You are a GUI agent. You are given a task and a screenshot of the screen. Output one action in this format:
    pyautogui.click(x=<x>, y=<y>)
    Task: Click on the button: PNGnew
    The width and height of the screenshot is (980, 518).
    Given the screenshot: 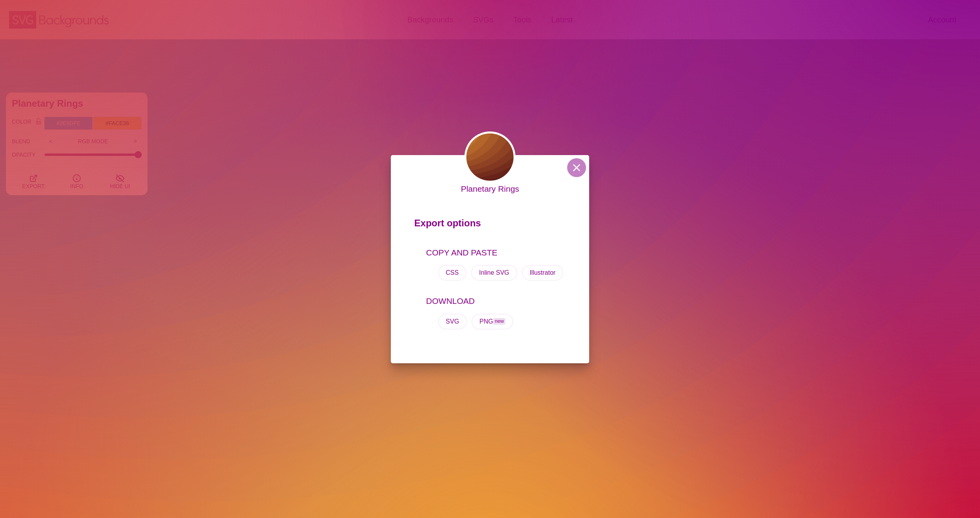 What is the action you would take?
    pyautogui.click(x=492, y=322)
    